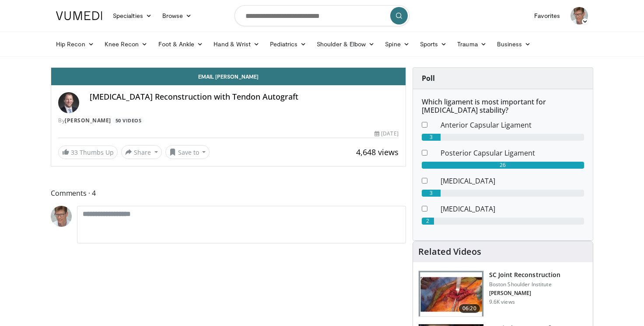 The image size is (644, 326). Describe the element at coordinates (141, 152) in the screenshot. I see `button: Share` at that location.